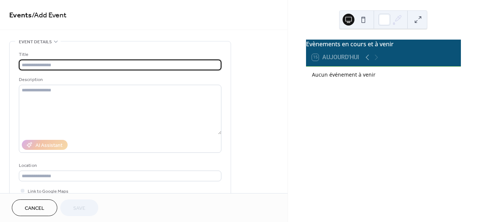 The height and width of the screenshot is (222, 479). I want to click on div: Location, so click(119, 165).